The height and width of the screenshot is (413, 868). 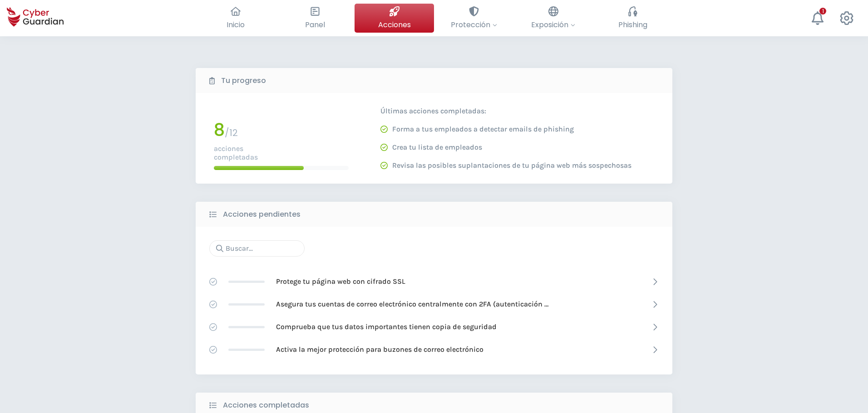 What do you see at coordinates (473, 18) in the screenshot?
I see `button: Protección` at bounding box center [473, 18].